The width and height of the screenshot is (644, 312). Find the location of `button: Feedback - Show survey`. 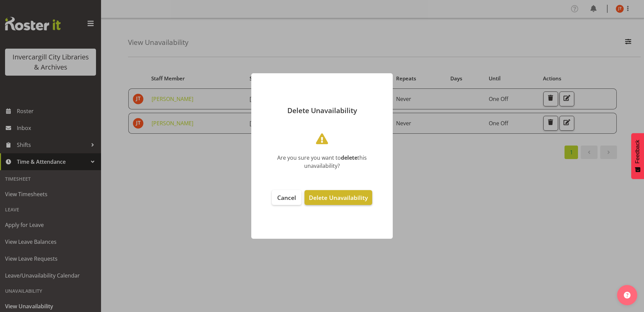

button: Feedback - Show survey is located at coordinates (638, 156).